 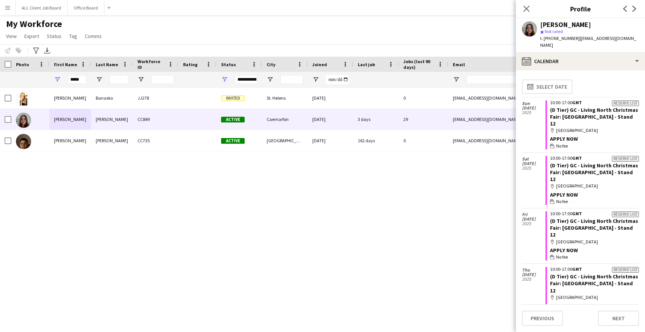 What do you see at coordinates (424, 98) in the screenshot?
I see `div: 0` at bounding box center [424, 98].